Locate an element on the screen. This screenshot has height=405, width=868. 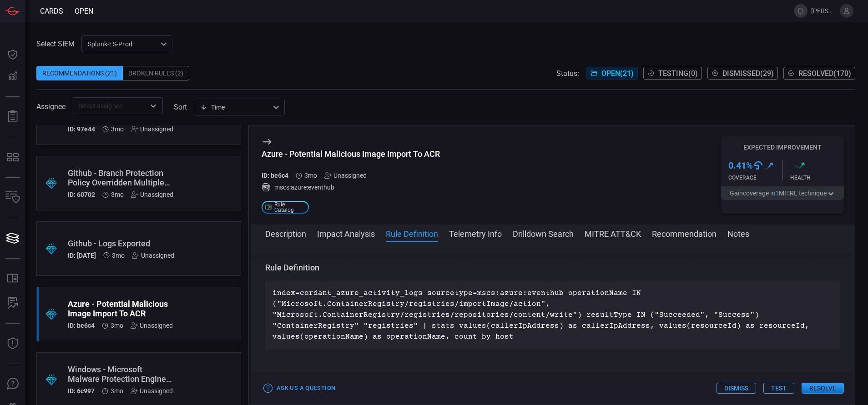
button: Reports is located at coordinates (13, 117).